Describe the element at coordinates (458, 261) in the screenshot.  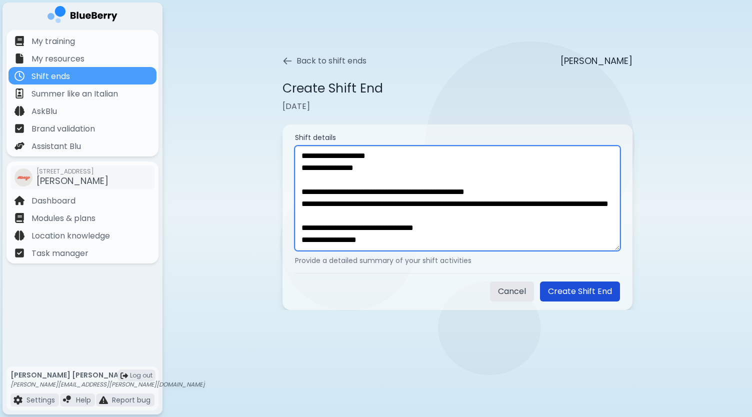
I see `p: Provide a detailed summary of your shift activities` at that location.